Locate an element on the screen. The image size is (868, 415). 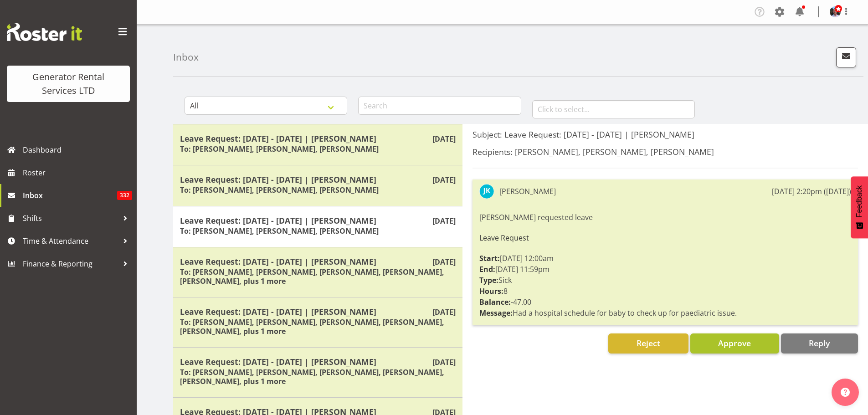
img: jacques-engelbrecht1e891c9ce5a0e1434353ba6e107c632d.png is located at coordinates (835, 12).